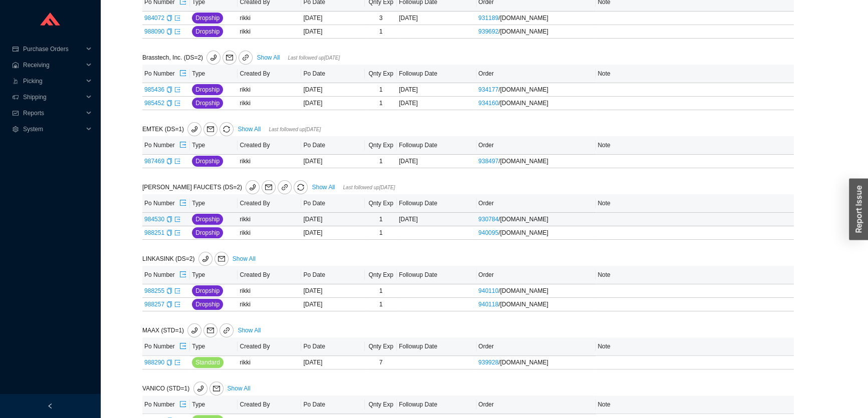  I want to click on a: 938497, so click(489, 161).